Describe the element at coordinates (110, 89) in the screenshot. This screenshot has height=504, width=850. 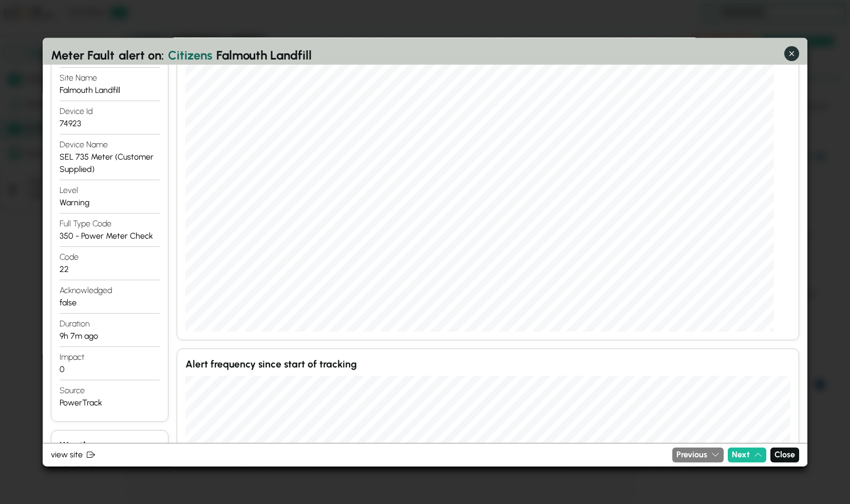
I see `div: Falmouth Landfill` at that location.